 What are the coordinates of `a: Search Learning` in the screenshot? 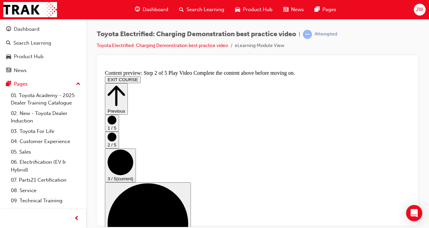 It's located at (43, 43).